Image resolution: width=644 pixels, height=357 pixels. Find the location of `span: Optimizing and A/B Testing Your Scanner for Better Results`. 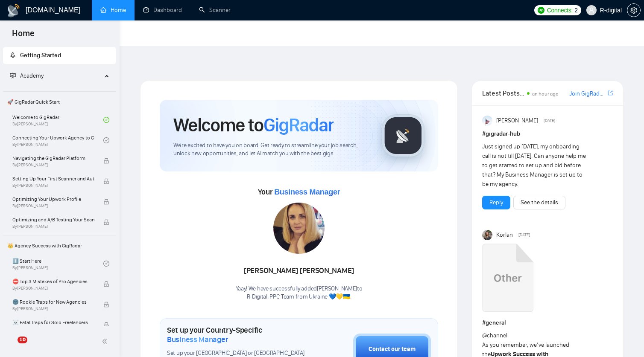

span: Optimizing and A/B Testing Your Scanner for Better Results is located at coordinates (53, 220).